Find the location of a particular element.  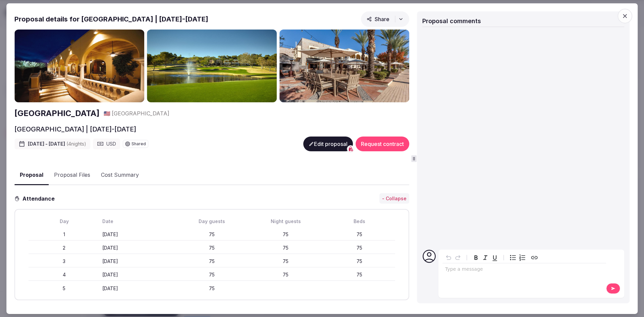

img: Gallery photo 1 is located at coordinates (79, 66).